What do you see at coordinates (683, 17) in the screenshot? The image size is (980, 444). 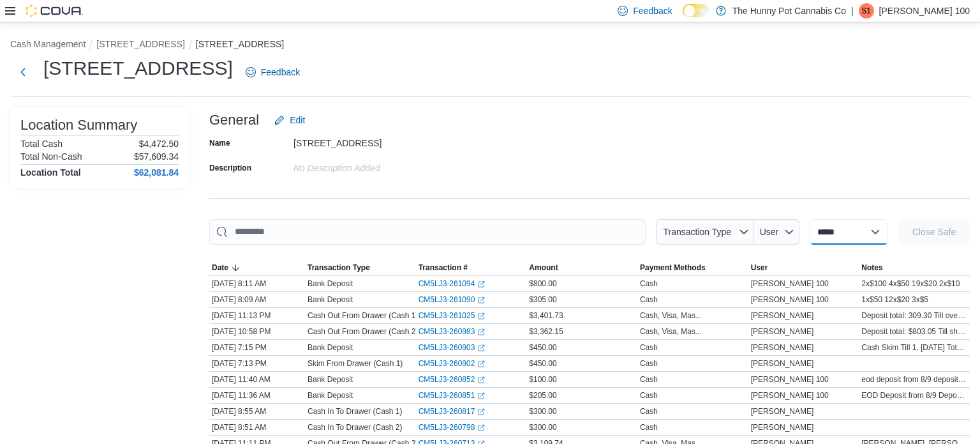 I see `span: Dark Mode` at bounding box center [683, 17].